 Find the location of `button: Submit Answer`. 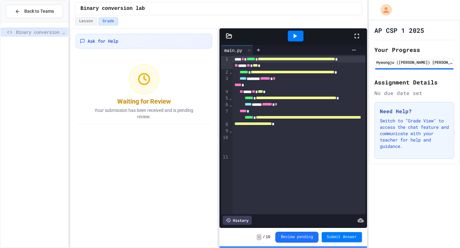

button: Submit Answer is located at coordinates (341, 237).